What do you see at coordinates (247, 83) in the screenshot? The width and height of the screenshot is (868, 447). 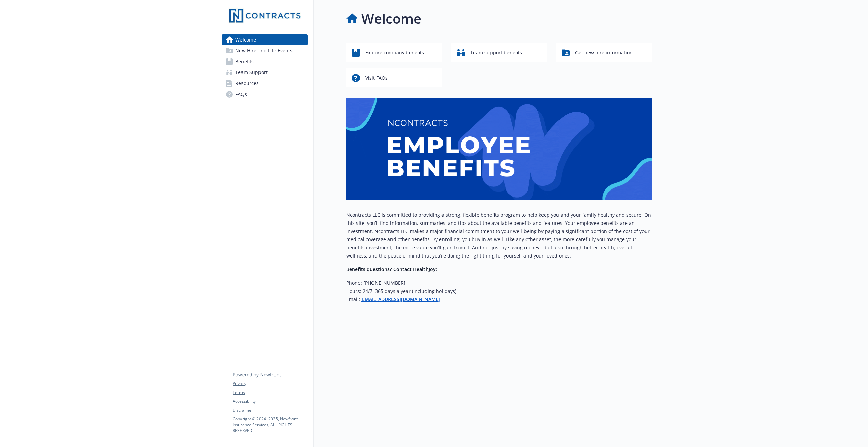 I see `span: Resources` at bounding box center [247, 83].